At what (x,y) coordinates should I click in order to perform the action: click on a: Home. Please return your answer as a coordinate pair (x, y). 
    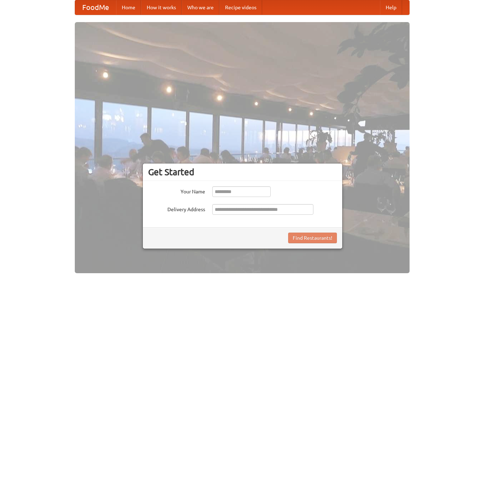
    Looking at the image, I should click on (129, 7).